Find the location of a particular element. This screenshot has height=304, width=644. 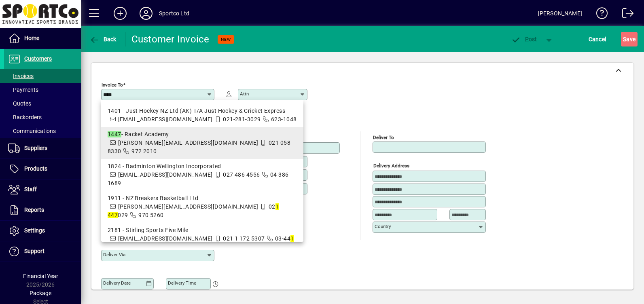

button: Cancel is located at coordinates (598, 39).